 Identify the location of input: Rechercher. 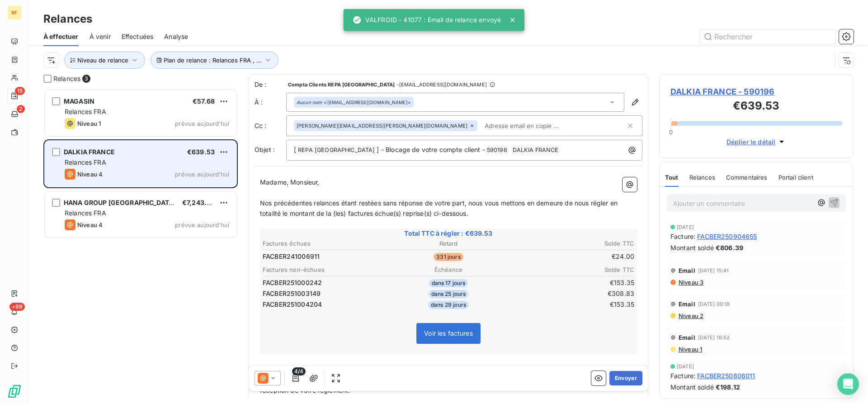
(767, 36).